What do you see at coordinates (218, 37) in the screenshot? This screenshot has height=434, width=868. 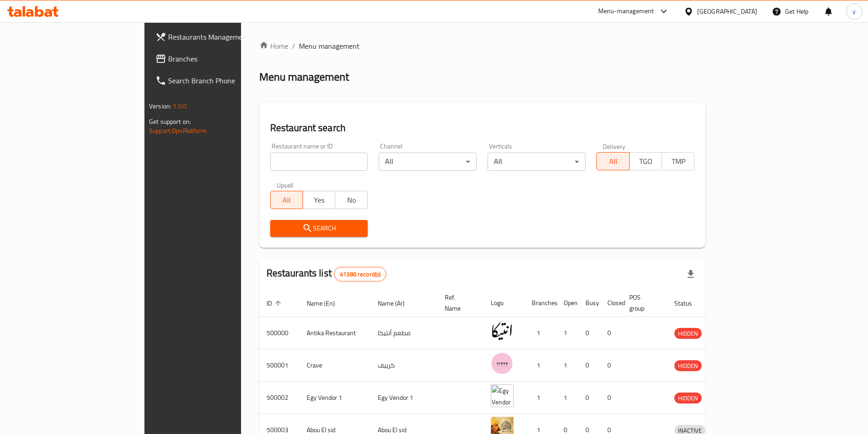 I see `a: Restaurants Management` at bounding box center [218, 37].